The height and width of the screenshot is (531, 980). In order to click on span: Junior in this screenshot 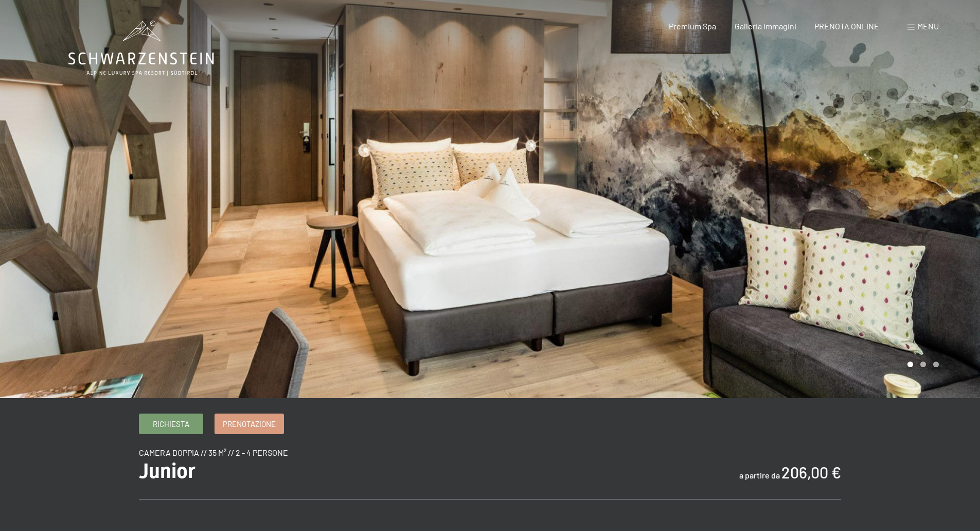, I will do `click(167, 470)`.